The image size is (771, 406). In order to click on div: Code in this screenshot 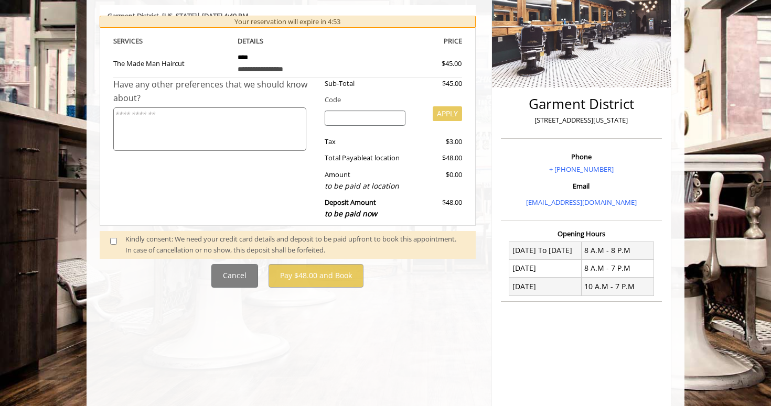, I will do `click(389, 100)`.